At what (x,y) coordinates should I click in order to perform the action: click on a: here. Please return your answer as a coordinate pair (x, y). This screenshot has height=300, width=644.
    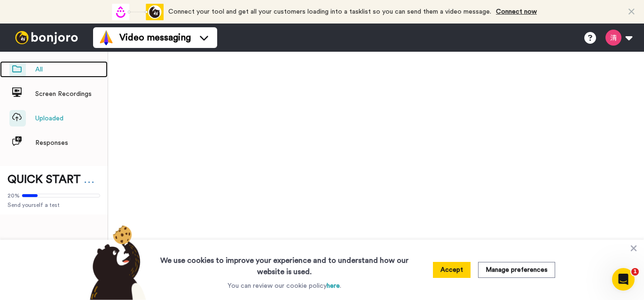
    Looking at the image, I should click on (334, 286).